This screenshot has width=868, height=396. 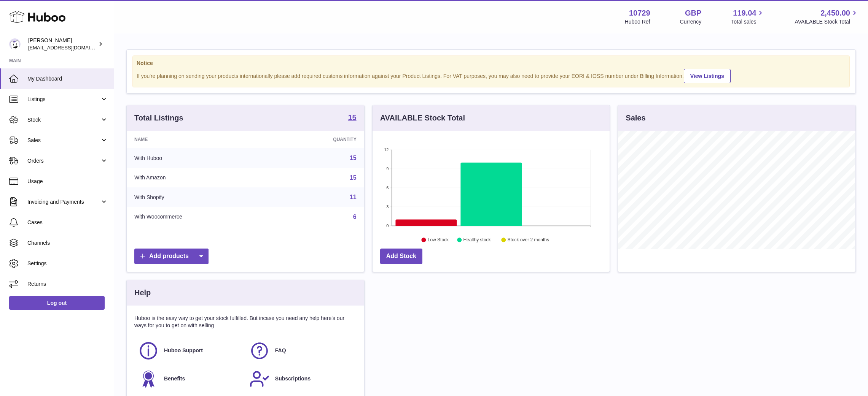 I want to click on text: Healthy stock, so click(x=477, y=240).